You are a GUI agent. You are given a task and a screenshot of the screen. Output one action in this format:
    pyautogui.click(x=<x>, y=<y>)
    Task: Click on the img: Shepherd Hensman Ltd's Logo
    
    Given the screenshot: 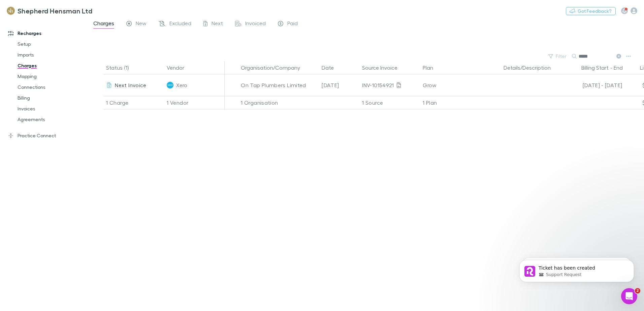 What is the action you would take?
    pyautogui.click(x=11, y=11)
    